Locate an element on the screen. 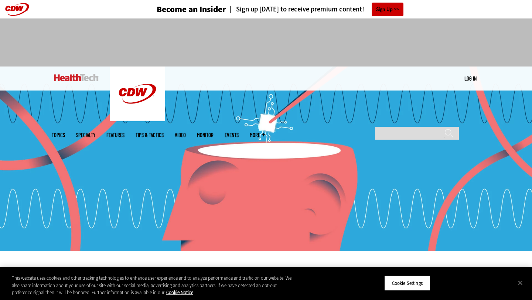  h3: Become an Insider is located at coordinates (191, 9).